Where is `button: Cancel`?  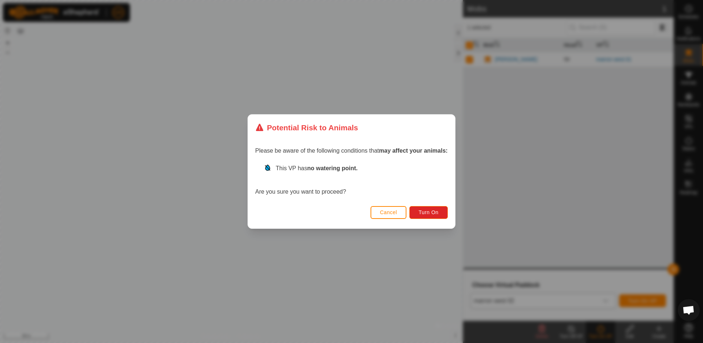 button: Cancel is located at coordinates (389, 212).